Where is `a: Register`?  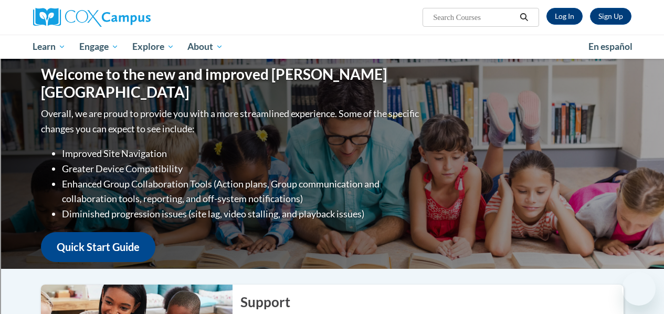 a: Register is located at coordinates (610, 16).